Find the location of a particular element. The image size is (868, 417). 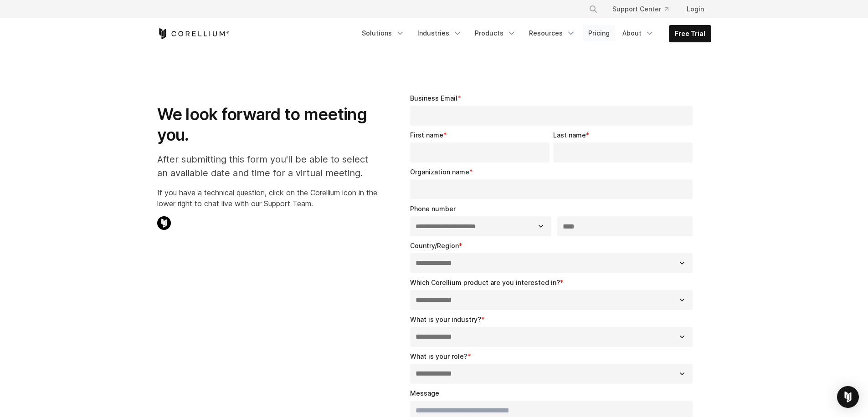

a: Industries is located at coordinates (440, 33).